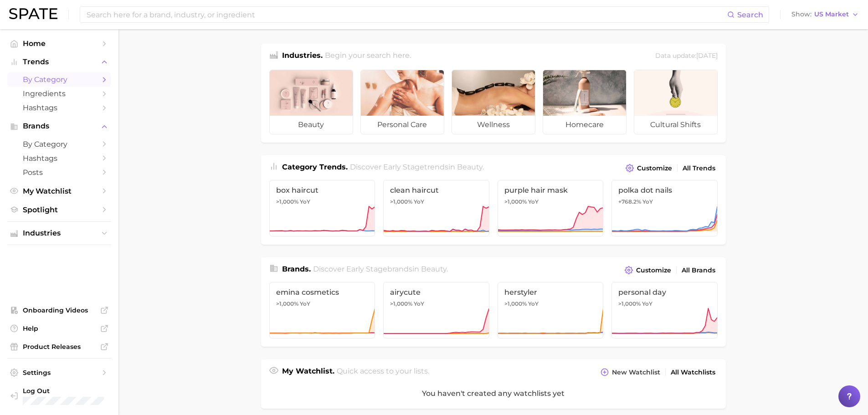  I want to click on a: Settings, so click(59, 373).